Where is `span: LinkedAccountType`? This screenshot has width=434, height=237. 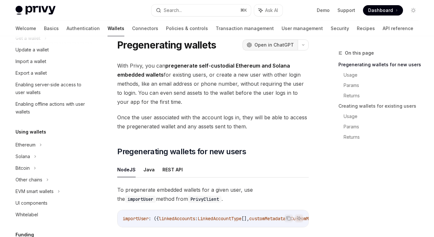
span: LinkedAccountType is located at coordinates (220, 218).